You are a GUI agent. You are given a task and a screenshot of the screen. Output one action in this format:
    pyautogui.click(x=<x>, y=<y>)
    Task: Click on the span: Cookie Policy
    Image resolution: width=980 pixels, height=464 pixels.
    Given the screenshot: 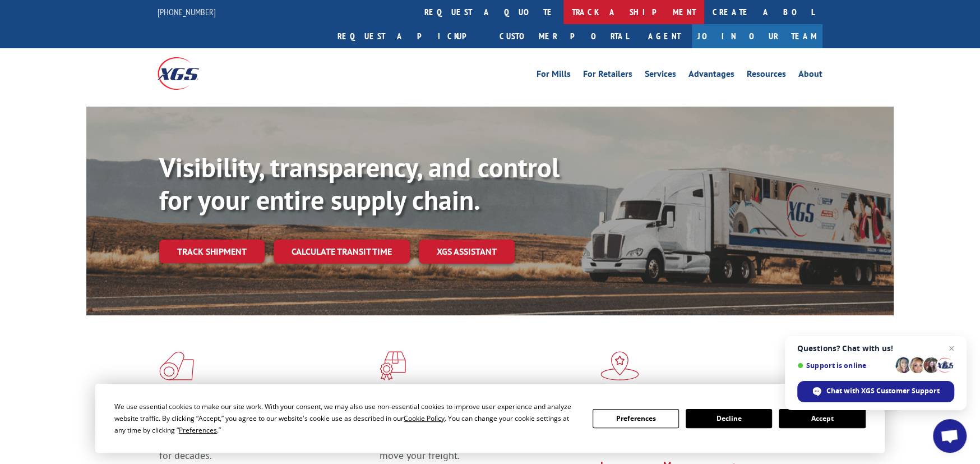 What is the action you would take?
    pyautogui.click(x=424, y=418)
    